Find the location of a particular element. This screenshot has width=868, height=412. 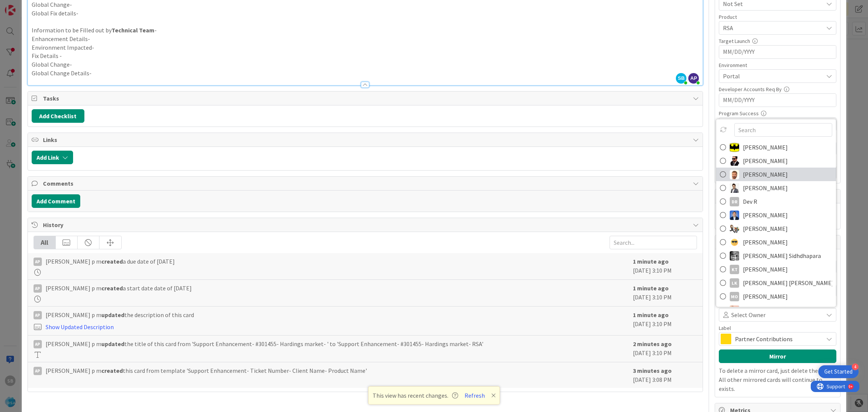

p: To delete a mirror card, just delete the card. All other mirrored cards will continue to exists. is located at coordinates (777, 379).